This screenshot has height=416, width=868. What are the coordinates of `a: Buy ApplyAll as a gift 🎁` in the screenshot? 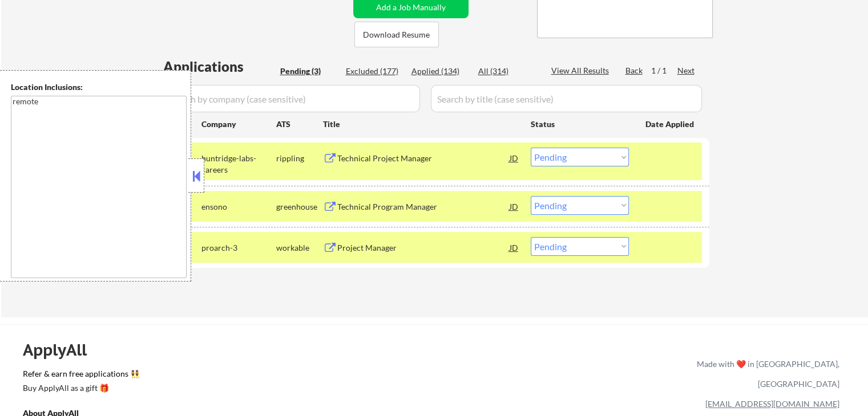 It's located at (80, 388).